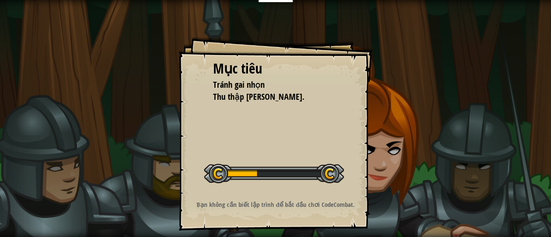 Image resolution: width=551 pixels, height=237 pixels. What do you see at coordinates (269, 85) in the screenshot?
I see `li: Tránh gai nhọn` at bounding box center [269, 85].